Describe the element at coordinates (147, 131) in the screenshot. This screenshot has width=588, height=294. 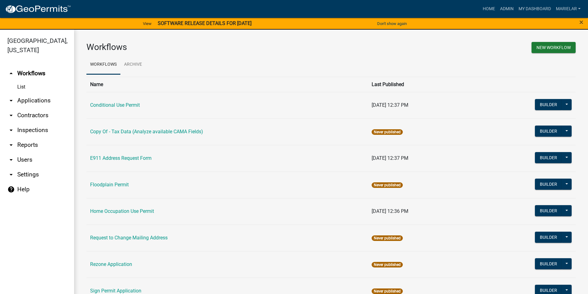
I see `a: Copy Of - Tax Data (Analyze available CAMA Fields)` at that location.